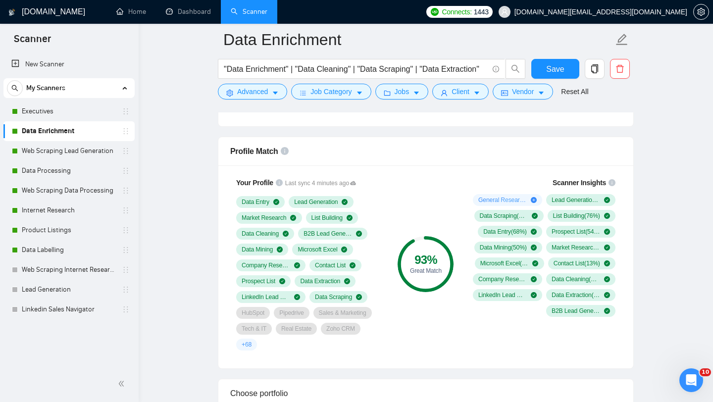 The height and width of the screenshot is (402, 713). Describe the element at coordinates (574, 92) in the screenshot. I see `a: Reset All` at that location.